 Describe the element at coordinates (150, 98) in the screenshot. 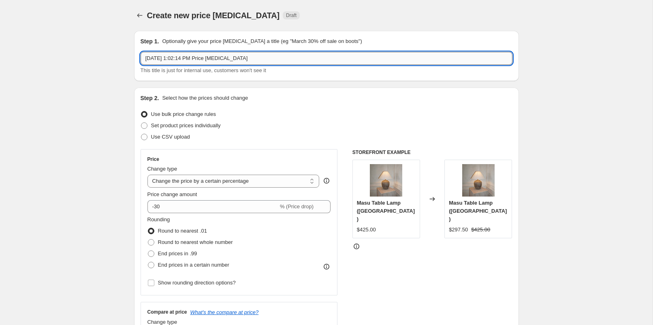

I see `h2: Step 2.` at that location.